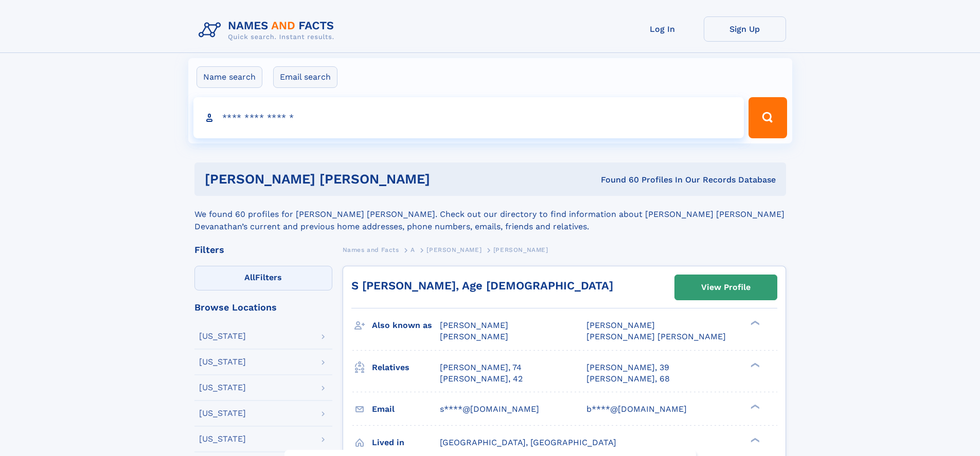 The width and height of the screenshot is (980, 456). What do you see at coordinates (412, 249) in the screenshot?
I see `a: A` at bounding box center [412, 249].